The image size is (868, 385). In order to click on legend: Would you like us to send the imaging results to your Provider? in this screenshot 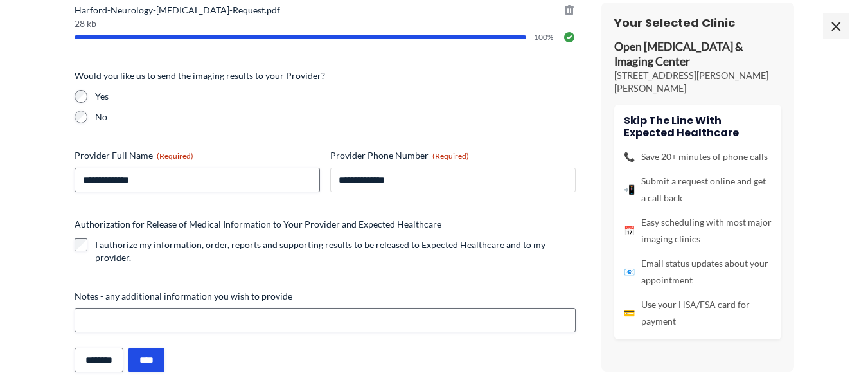, I will do `click(200, 76)`.